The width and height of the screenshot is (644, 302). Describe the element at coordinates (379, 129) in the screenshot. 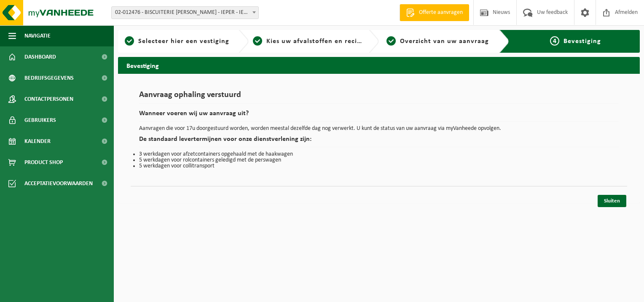

I see `p: Aanvragen die voor 17u doorgestuurd worden, worden meestal dezelfde dag nog verwerkt. U kunt de s...` at that location.